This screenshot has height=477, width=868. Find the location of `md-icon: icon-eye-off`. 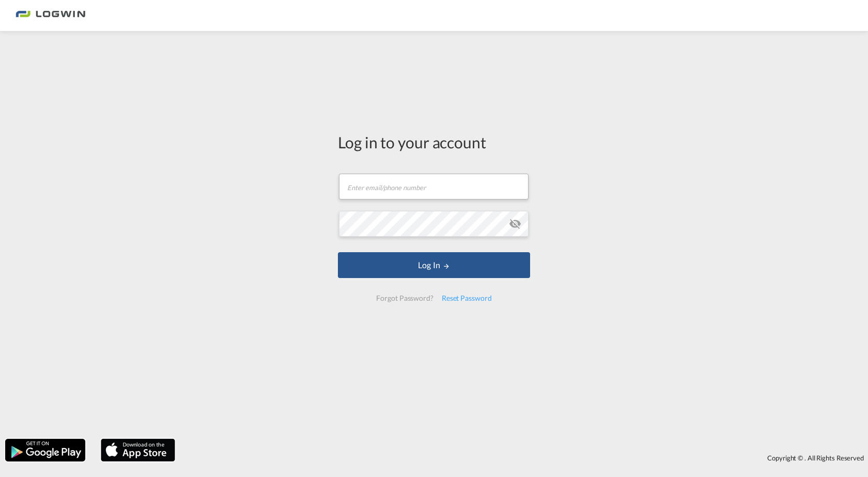

md-icon: icon-eye-off is located at coordinates (515, 224).